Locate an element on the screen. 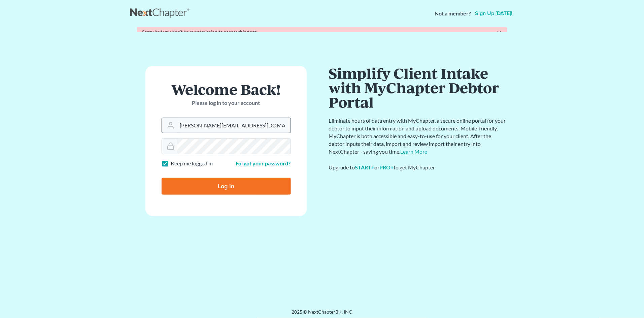  input: Email Address is located at coordinates (233, 125).